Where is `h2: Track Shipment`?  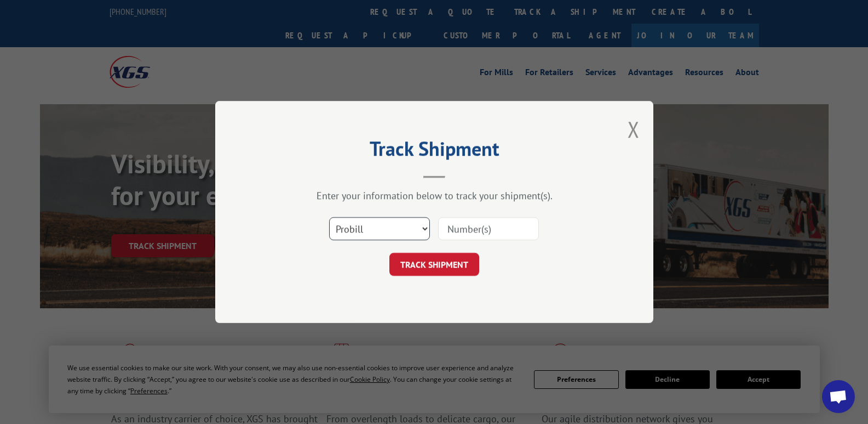
h2: Track Shipment is located at coordinates (434, 151).